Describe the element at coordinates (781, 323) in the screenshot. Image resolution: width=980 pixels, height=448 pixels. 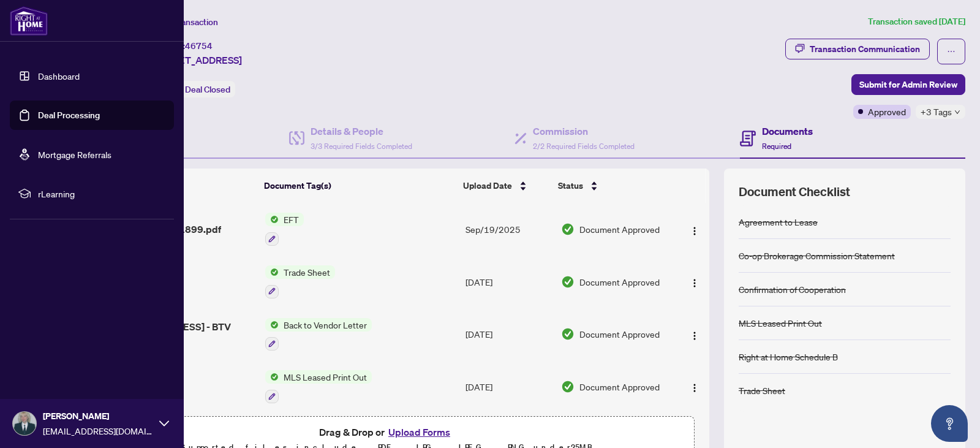
I see `div: MLS Leased Print Out` at that location.